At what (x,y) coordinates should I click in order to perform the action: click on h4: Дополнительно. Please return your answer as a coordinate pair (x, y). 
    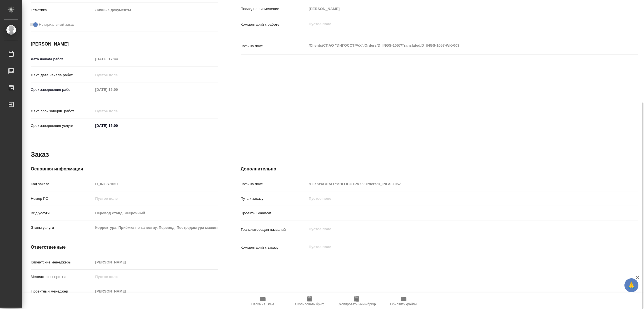
    Looking at the image, I should click on (439, 169).